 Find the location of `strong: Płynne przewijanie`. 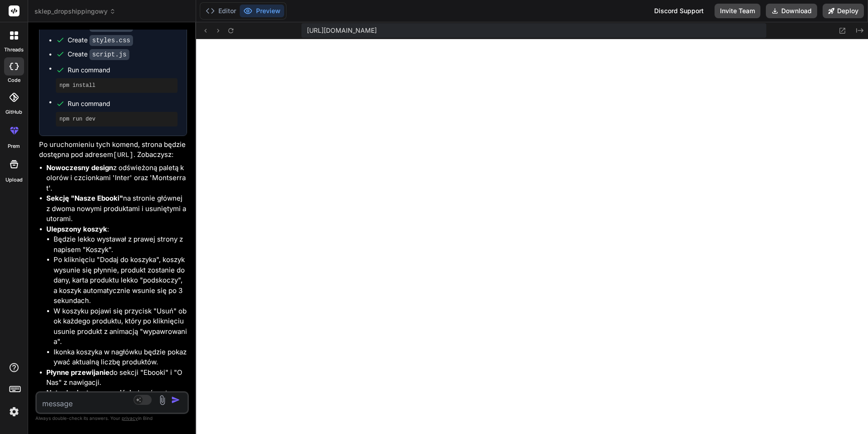

strong: Płynne przewijanie is located at coordinates (78, 372).